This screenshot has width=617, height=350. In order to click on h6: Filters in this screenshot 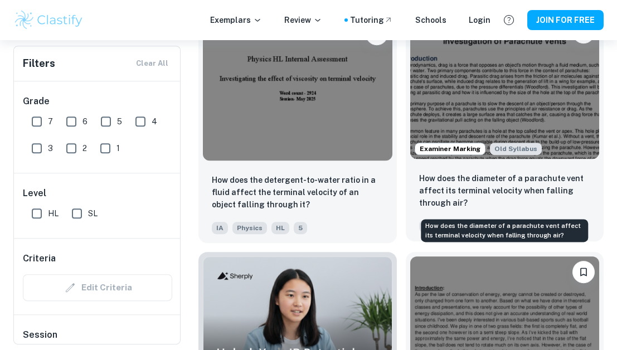, I will do `click(39, 64)`.